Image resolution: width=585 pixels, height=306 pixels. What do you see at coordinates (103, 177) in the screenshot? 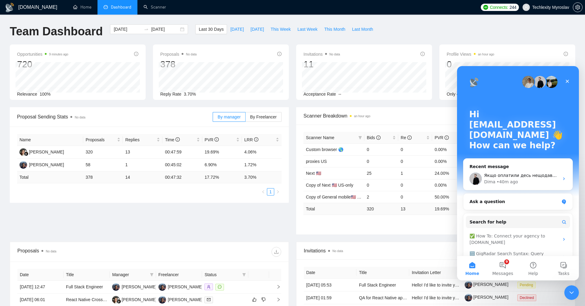
I see `td: 378` at bounding box center [103, 177].